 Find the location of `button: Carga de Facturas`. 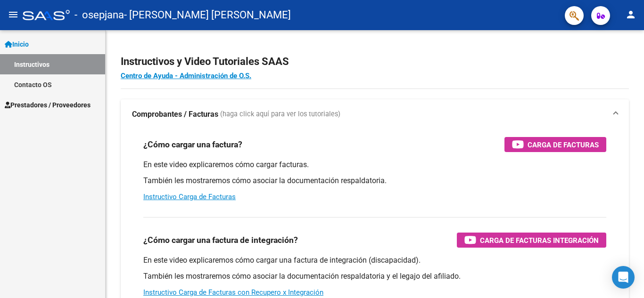

button: Carga de Facturas is located at coordinates (555, 145).